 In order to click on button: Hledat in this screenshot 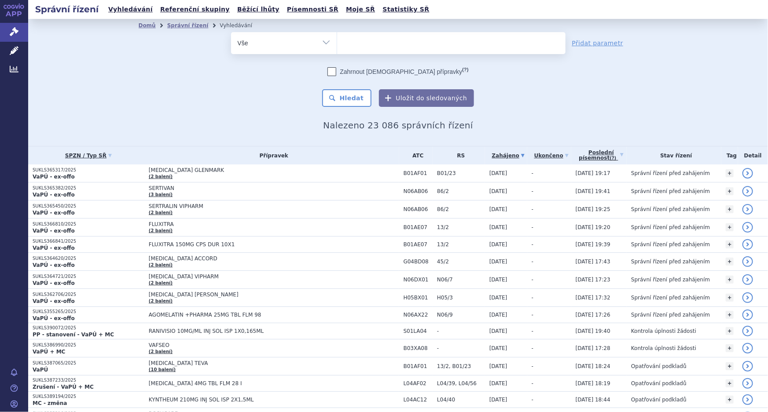, I will do `click(347, 98)`.